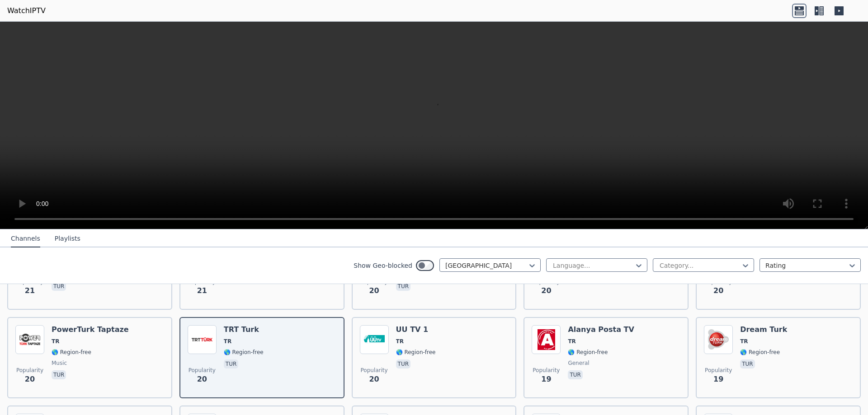  I want to click on span: general, so click(578, 363).